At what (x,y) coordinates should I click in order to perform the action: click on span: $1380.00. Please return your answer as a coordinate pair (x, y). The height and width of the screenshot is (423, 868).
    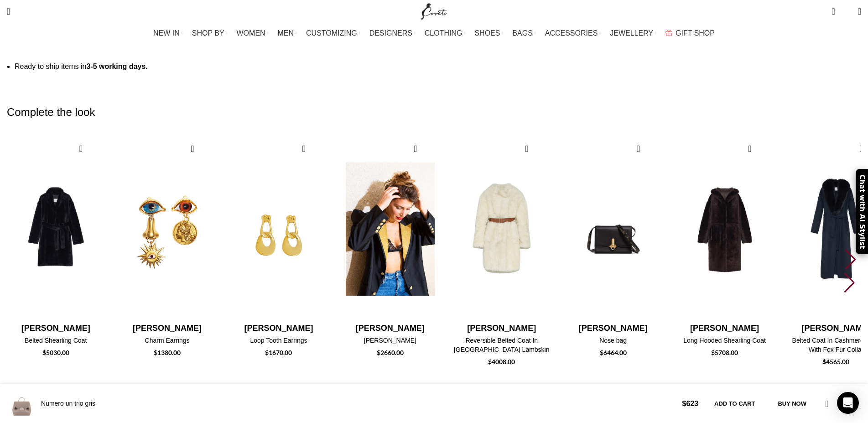
    Looking at the image, I should click on (167, 352).